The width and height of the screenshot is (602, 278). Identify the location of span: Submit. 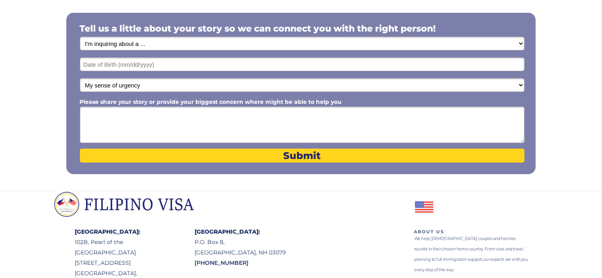
(302, 155).